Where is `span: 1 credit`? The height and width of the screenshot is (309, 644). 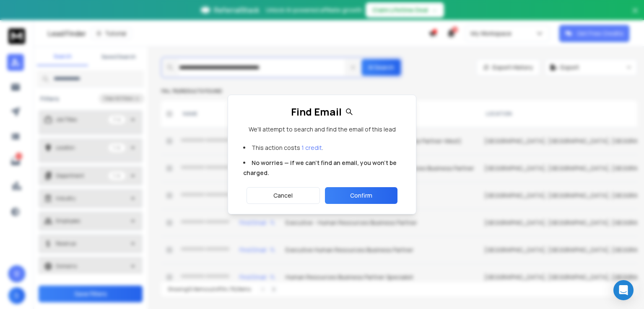 span: 1 credit is located at coordinates (312, 148).